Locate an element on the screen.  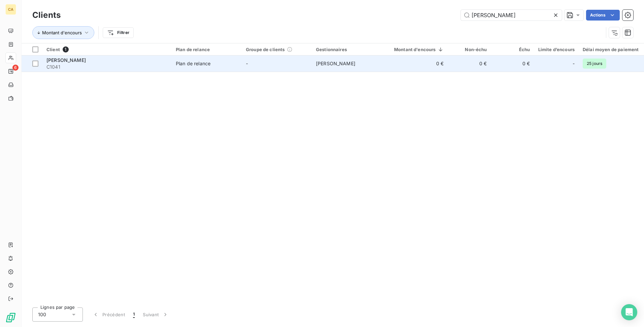
button: Filtrer is located at coordinates (118, 33).